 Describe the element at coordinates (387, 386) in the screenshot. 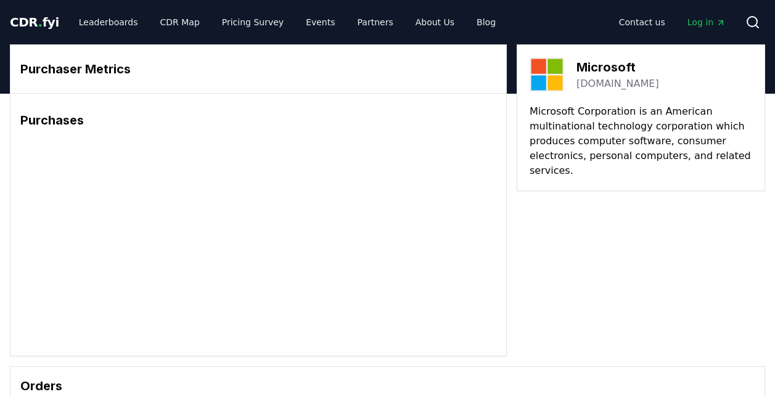

I see `h3: Orders` at that location.